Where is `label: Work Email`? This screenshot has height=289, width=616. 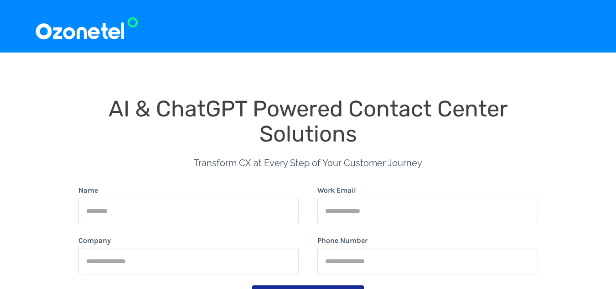 label: Work Email is located at coordinates (337, 190).